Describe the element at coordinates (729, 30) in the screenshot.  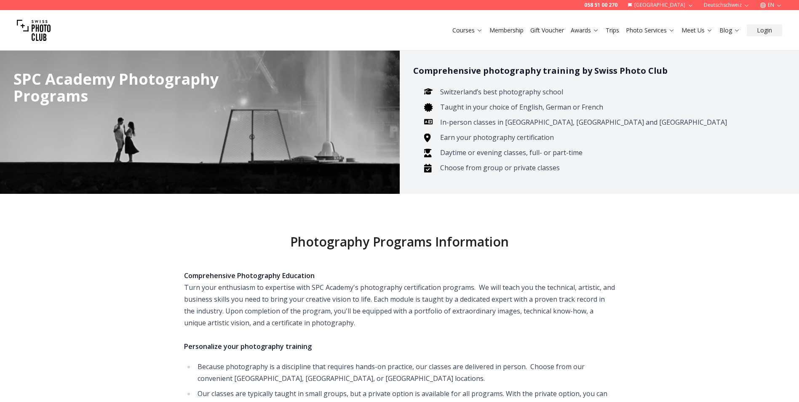
I see `button: Blog` at that location.